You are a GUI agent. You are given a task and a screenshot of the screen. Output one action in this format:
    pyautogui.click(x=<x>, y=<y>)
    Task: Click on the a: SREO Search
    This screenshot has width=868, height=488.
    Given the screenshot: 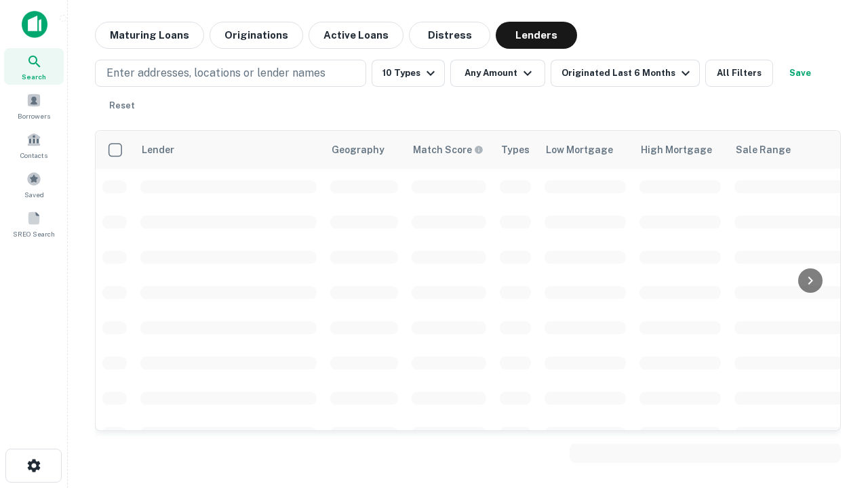 What is the action you would take?
    pyautogui.click(x=34, y=224)
    